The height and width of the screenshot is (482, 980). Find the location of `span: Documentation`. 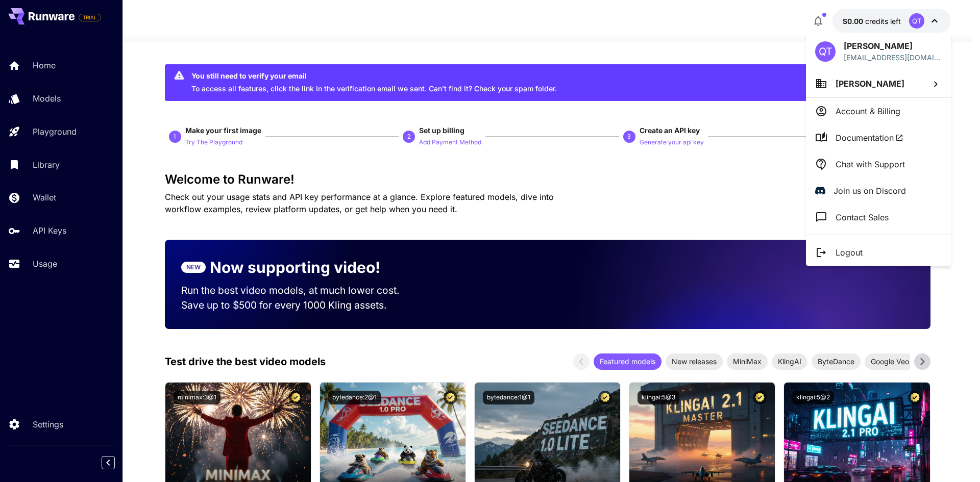

span: Documentation is located at coordinates (869, 138).